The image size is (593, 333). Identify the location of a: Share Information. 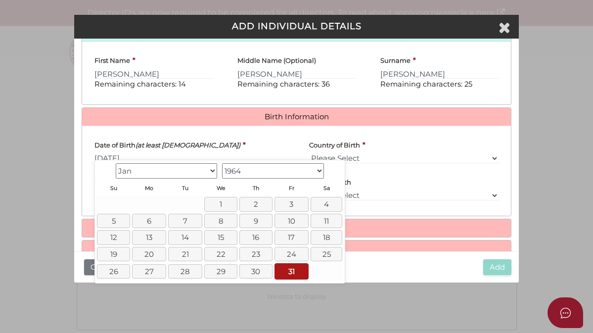
(296, 249).